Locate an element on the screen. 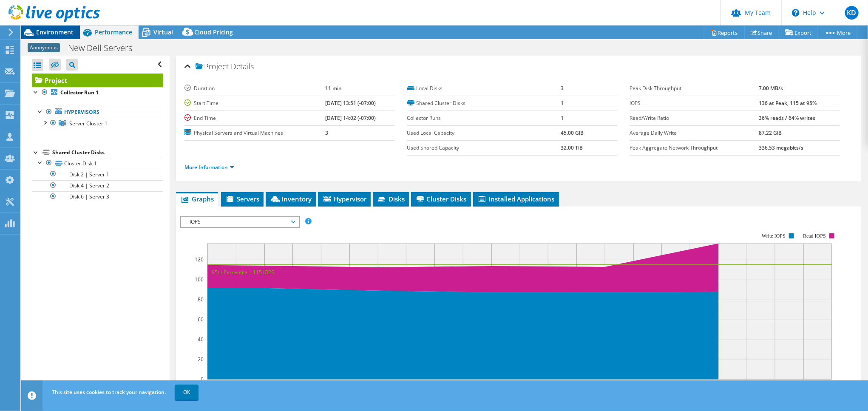 The image size is (868, 411). label: Duration is located at coordinates (255, 88).